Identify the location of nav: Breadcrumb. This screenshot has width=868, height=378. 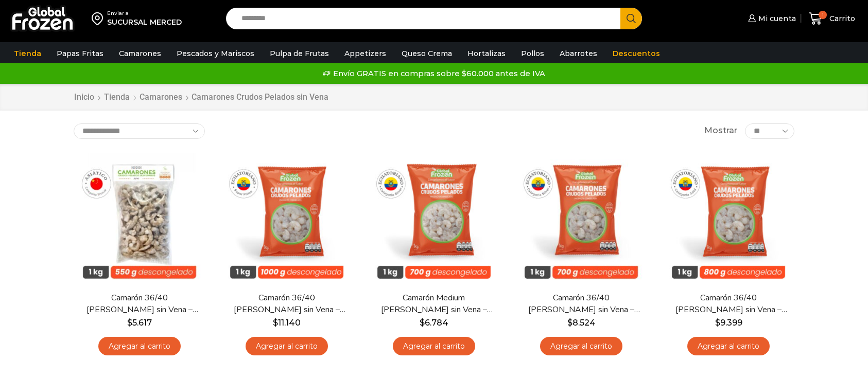
(201, 97).